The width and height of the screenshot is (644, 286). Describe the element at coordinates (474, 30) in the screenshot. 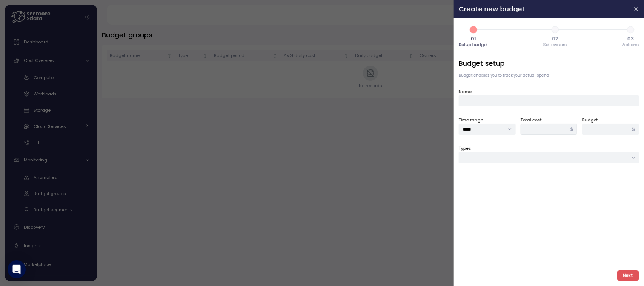

I see `span: 1` at that location.